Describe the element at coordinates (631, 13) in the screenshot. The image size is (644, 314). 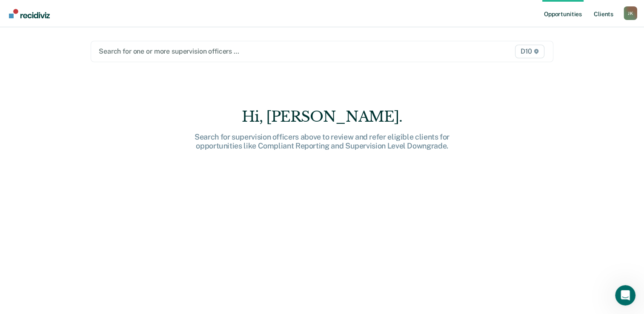
I see `button: Profile dropdown button` at that location.